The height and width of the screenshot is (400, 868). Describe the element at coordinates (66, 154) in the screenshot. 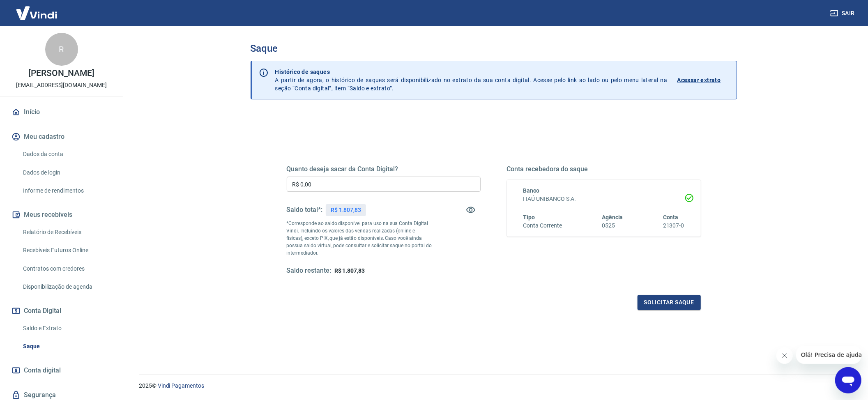

I see `a: Dados da conta` at that location.